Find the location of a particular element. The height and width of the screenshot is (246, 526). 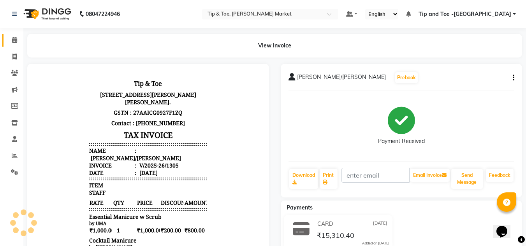

div: Invoice is located at coordinates (77, 94).